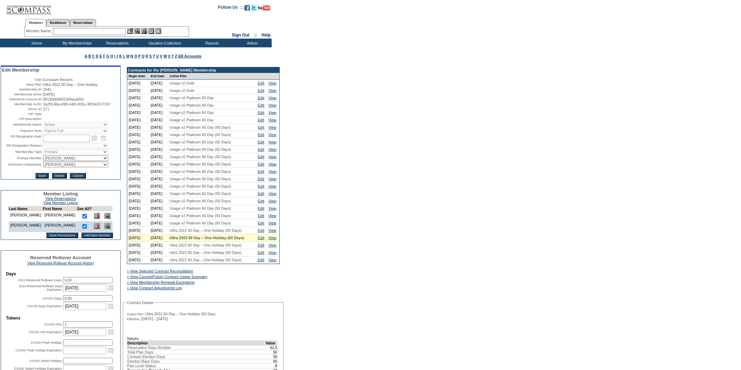  I want to click on a: O, so click(136, 56).